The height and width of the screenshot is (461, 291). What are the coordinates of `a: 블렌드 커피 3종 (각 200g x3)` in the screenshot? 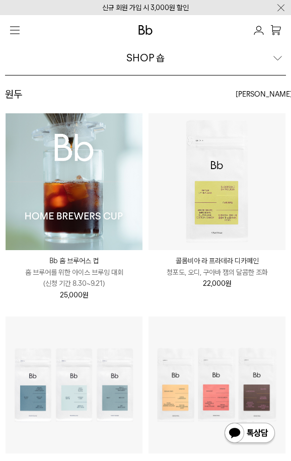 It's located at (74, 385).